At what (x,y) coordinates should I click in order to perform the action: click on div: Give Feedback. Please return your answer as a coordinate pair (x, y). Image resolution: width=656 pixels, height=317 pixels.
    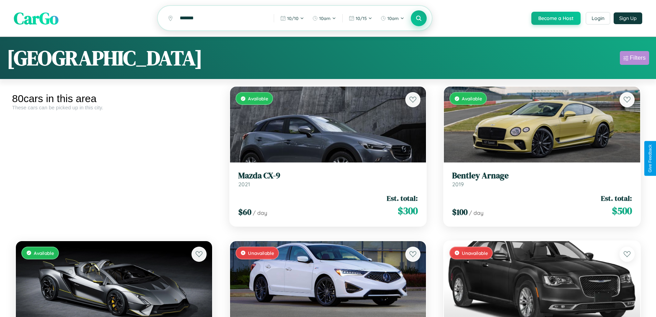
    Looking at the image, I should click on (650, 158).